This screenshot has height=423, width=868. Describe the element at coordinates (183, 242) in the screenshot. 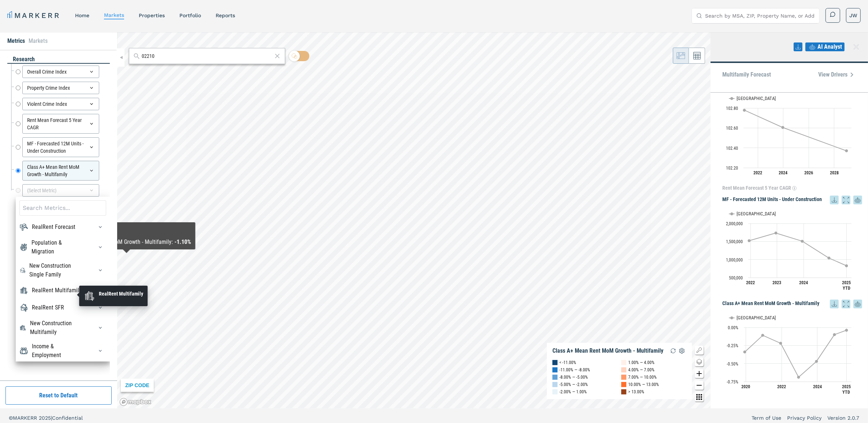

I see `b: -1.10%` at that location.